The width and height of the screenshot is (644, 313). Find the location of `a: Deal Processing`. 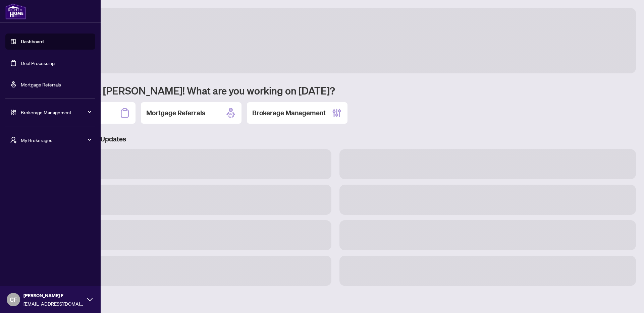

a: Deal Processing is located at coordinates (37, 63).